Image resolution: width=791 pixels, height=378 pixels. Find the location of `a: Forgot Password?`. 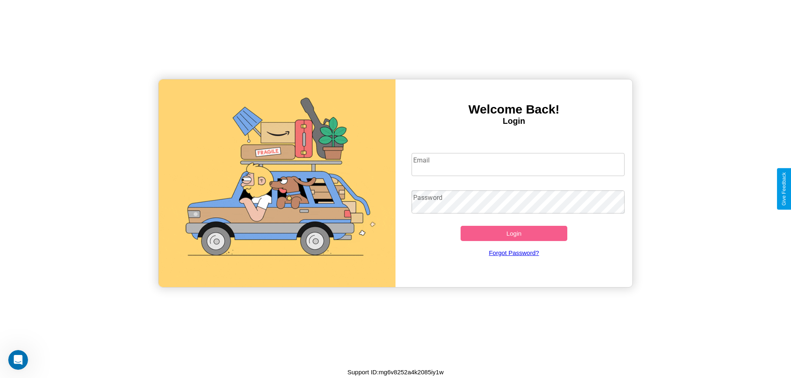

a: Forgot Password? is located at coordinates (514, 253).